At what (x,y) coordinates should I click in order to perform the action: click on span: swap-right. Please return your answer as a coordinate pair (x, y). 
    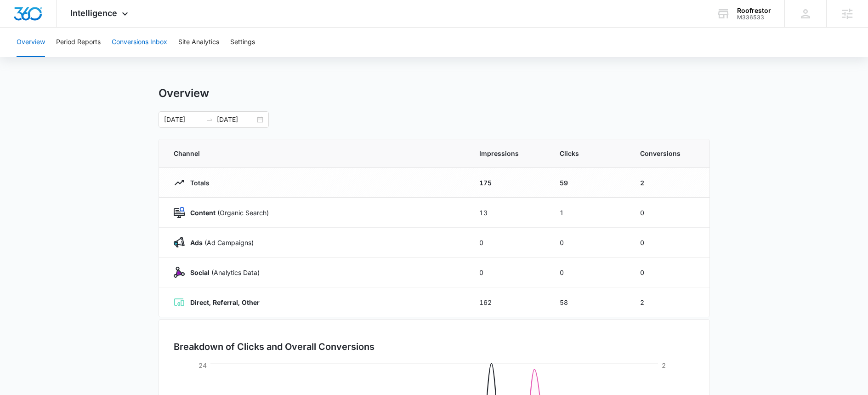
    Looking at the image, I should click on (210, 120).